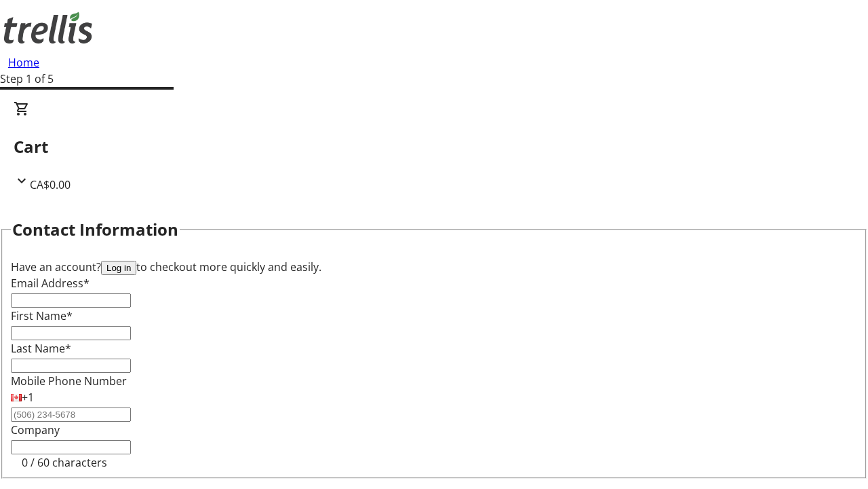 The image size is (868, 489). I want to click on h2: Contact Information, so click(95, 230).